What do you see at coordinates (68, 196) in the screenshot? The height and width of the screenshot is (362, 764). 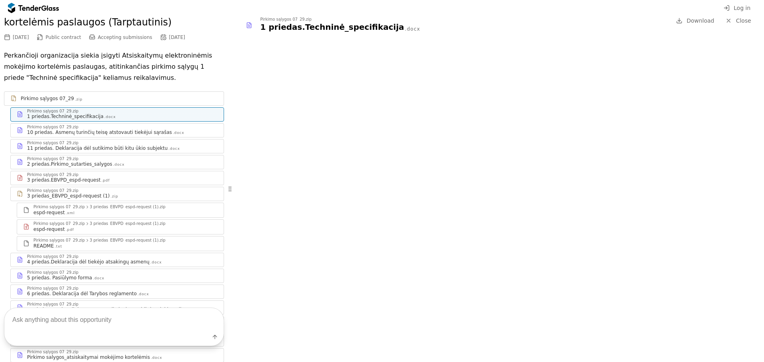 I see `div: 3 priedas_EBVPD_espd-request (1)` at bounding box center [68, 196].